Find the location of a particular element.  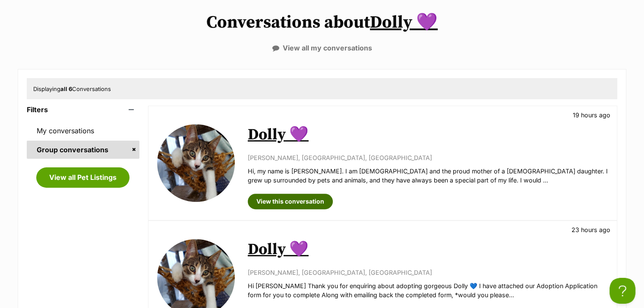

p: 19 hours ago is located at coordinates (592, 115).